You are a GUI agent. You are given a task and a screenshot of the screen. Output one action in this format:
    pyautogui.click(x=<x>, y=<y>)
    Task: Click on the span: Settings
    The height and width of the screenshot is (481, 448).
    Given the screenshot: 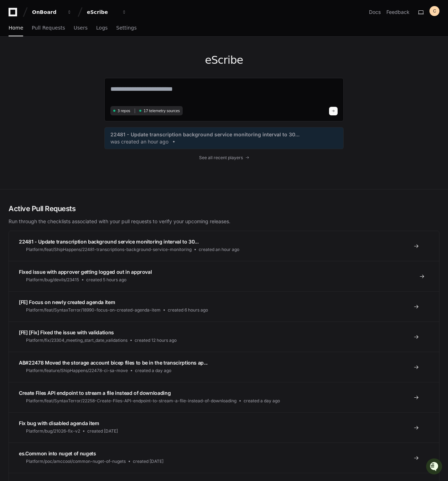 What is the action you would take?
    pyautogui.click(x=126, y=28)
    